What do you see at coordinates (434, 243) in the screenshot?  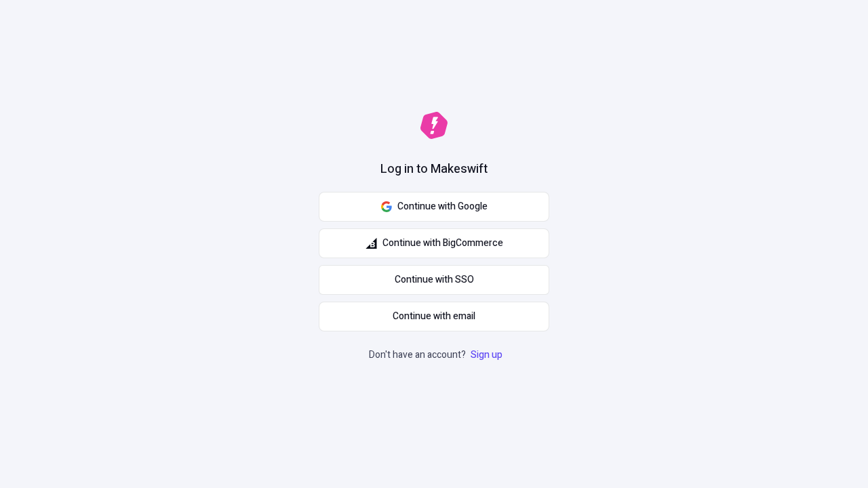 I see `button: Continue with BigCommerce` at bounding box center [434, 243].